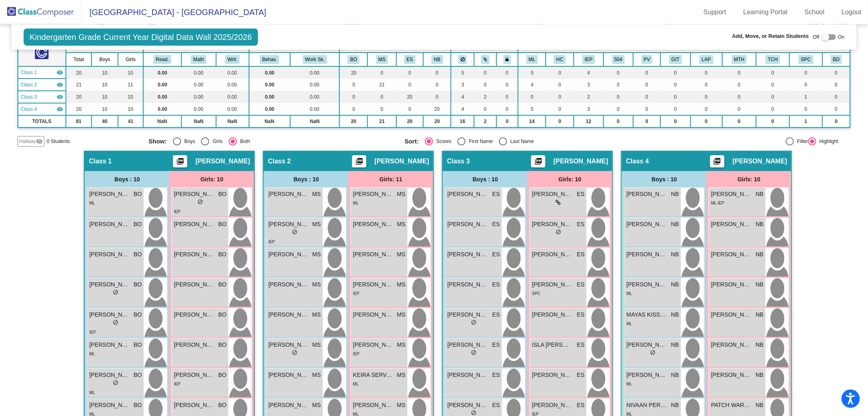 The image size is (868, 416). Describe the element at coordinates (836, 59) in the screenshot. I see `button: BD` at that location.